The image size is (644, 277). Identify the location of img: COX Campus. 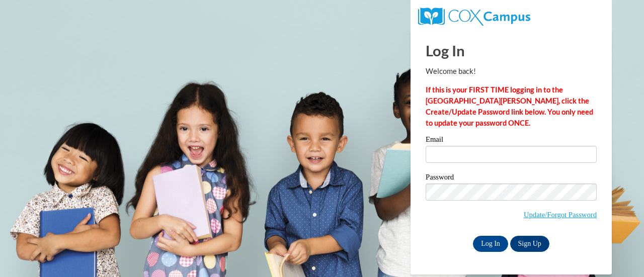
(474, 16).